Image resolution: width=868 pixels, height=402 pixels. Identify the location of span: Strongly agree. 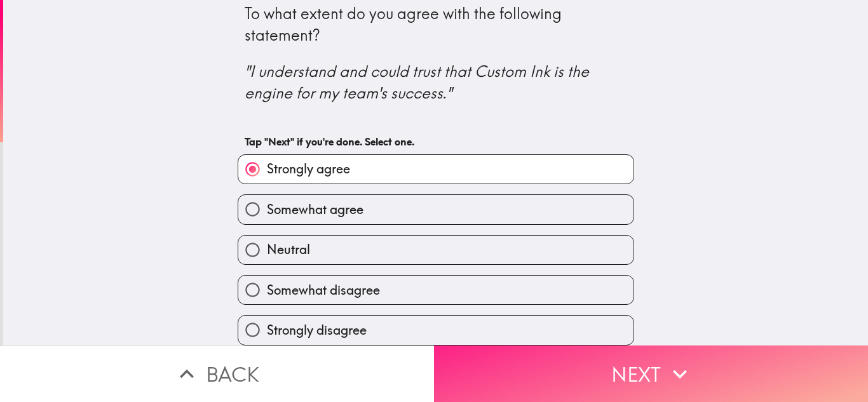
(308, 169).